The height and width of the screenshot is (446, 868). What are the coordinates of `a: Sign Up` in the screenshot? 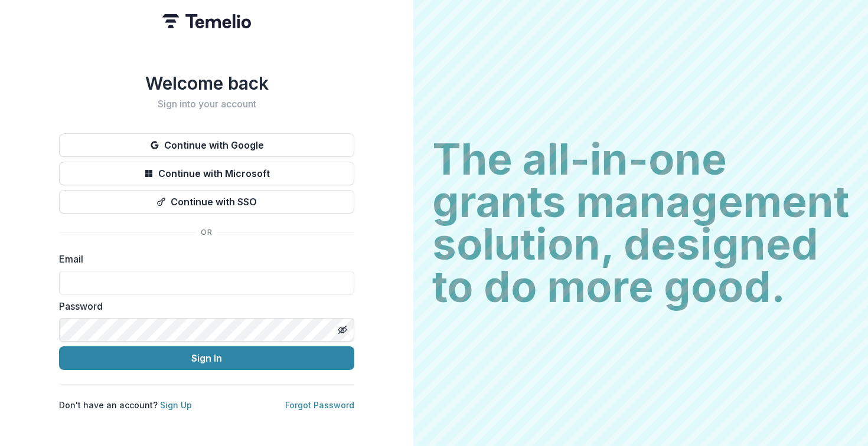 It's located at (176, 405).